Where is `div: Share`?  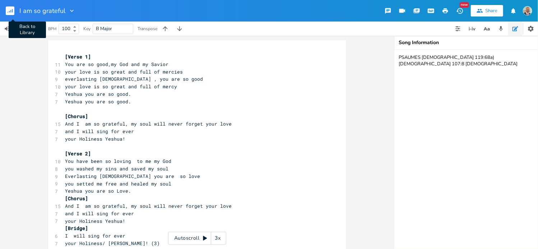
div: Share is located at coordinates (491, 11).